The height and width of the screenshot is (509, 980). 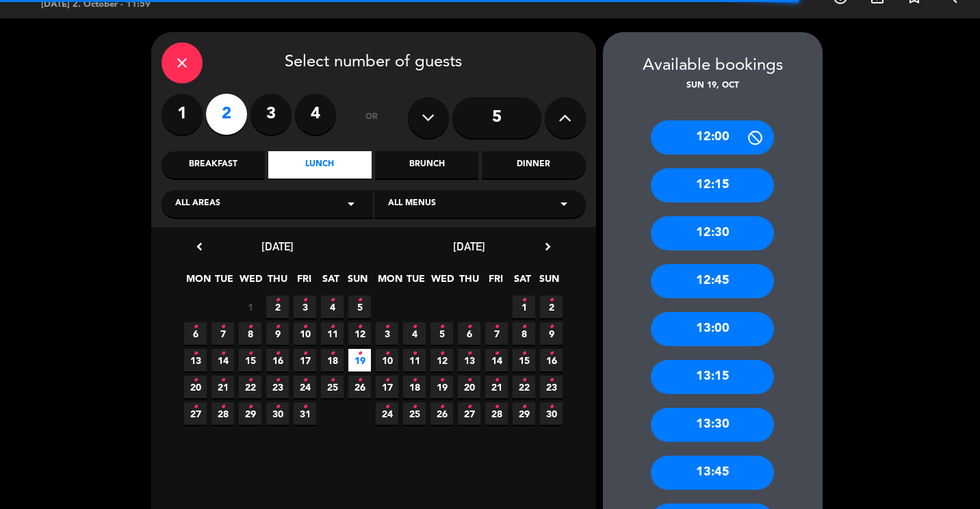 I want to click on span: 18, so click(x=414, y=387).